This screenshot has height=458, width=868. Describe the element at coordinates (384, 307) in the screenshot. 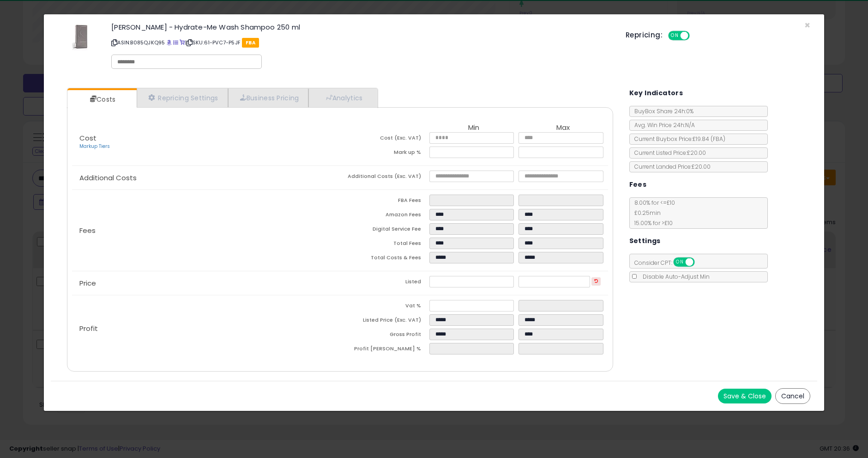

I see `td: Vat %` at that location.